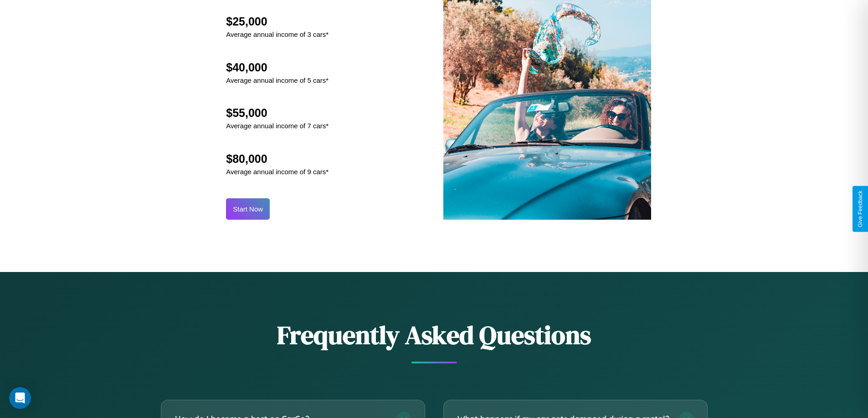 Image resolution: width=868 pixels, height=418 pixels. What do you see at coordinates (277, 80) in the screenshot?
I see `p: Average annual income of 5 cars*` at bounding box center [277, 80].